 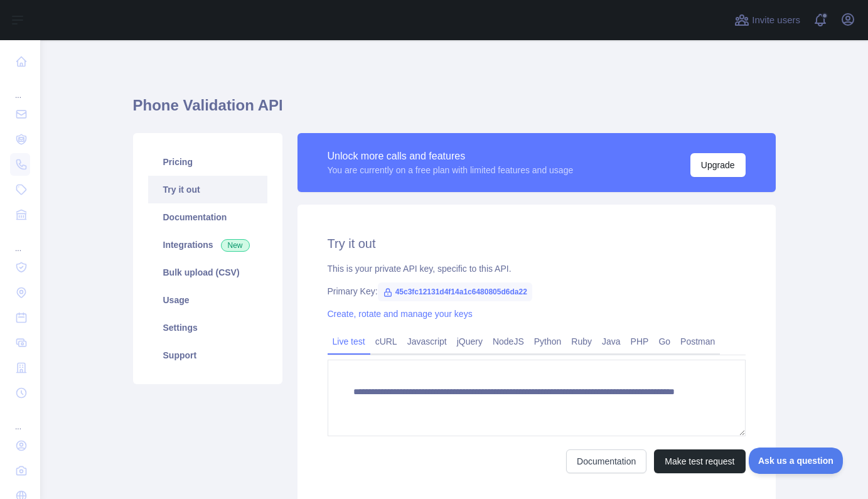 I want to click on a: Java, so click(x=611, y=341).